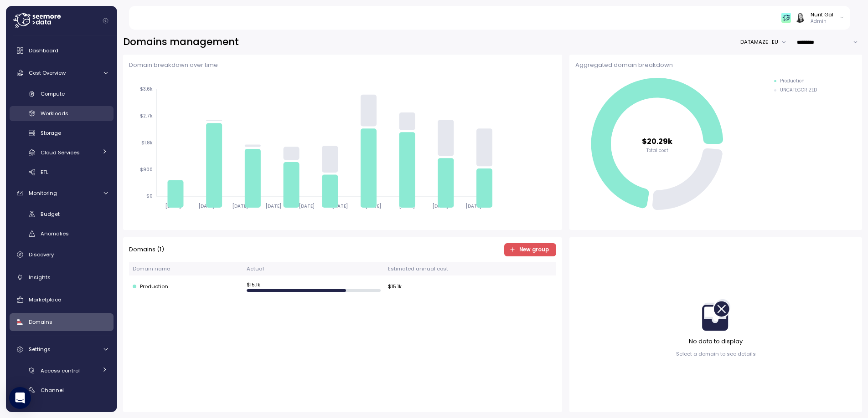 This screenshot has height=418, width=868. Describe the element at coordinates (62, 94) in the screenshot. I see `a: Compute` at that location.